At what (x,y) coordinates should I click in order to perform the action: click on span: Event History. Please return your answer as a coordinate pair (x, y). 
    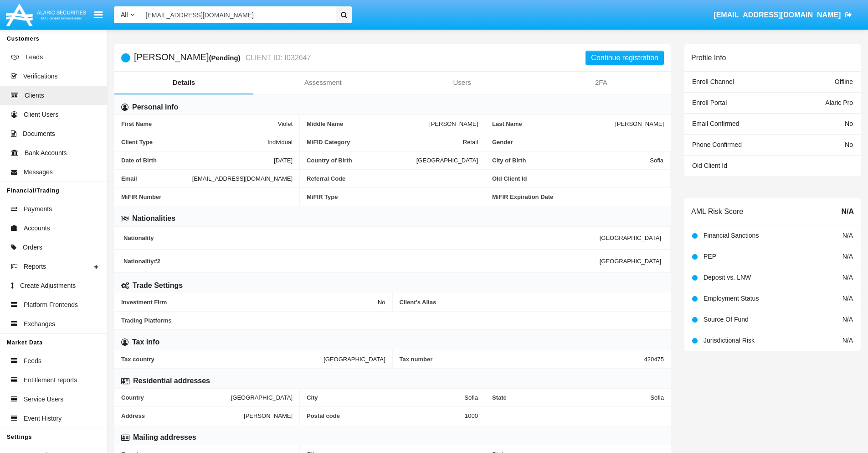
    Looking at the image, I should click on (42, 418).